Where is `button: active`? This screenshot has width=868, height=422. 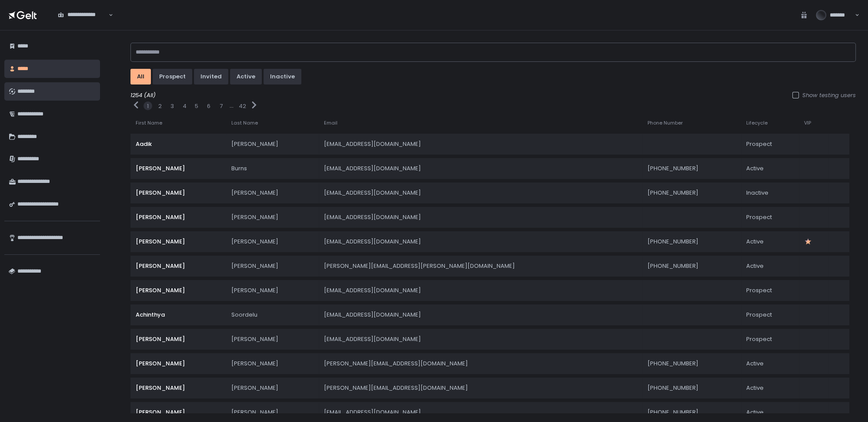
button: active is located at coordinates (246, 77).